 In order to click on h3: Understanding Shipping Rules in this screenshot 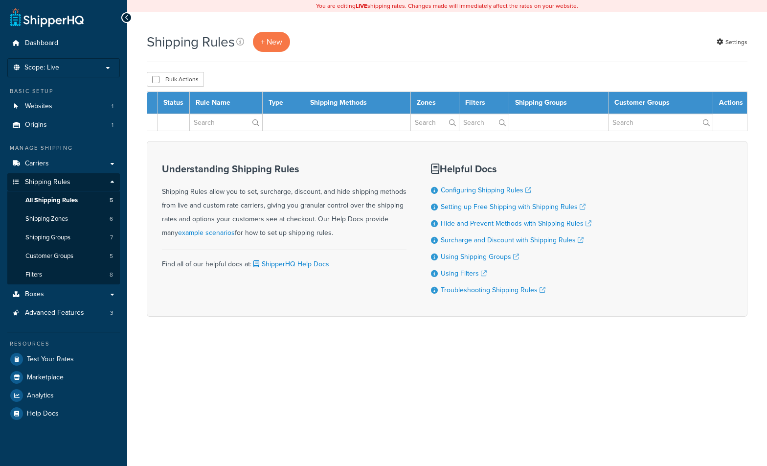, I will do `click(284, 169)`.